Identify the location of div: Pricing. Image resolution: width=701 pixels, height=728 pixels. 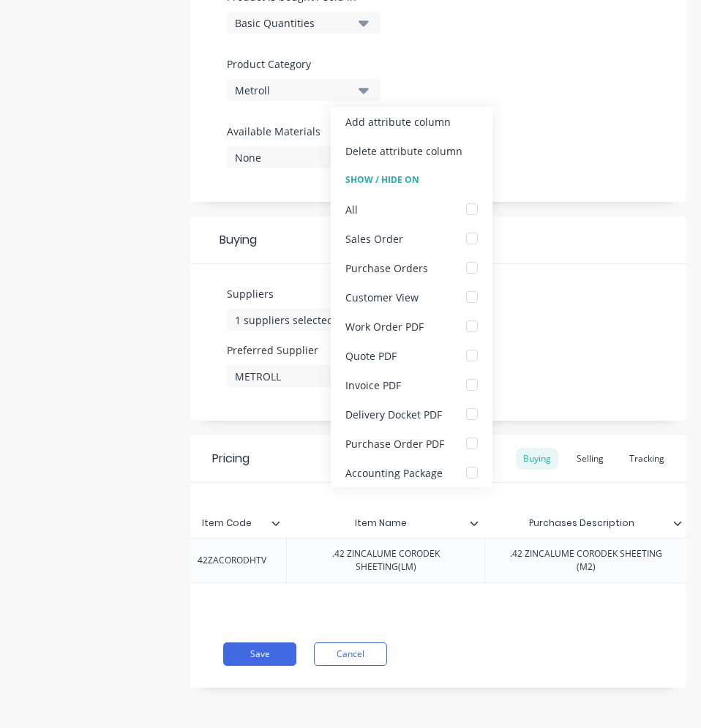
(231, 459).